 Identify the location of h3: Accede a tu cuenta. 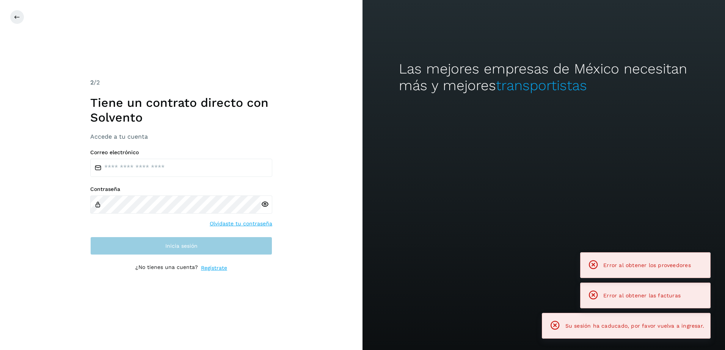
(181, 137).